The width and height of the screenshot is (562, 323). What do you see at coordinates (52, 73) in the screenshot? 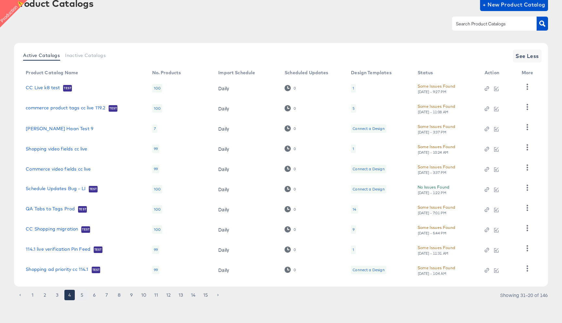
I see `div: Product Catalog Name` at bounding box center [52, 73].